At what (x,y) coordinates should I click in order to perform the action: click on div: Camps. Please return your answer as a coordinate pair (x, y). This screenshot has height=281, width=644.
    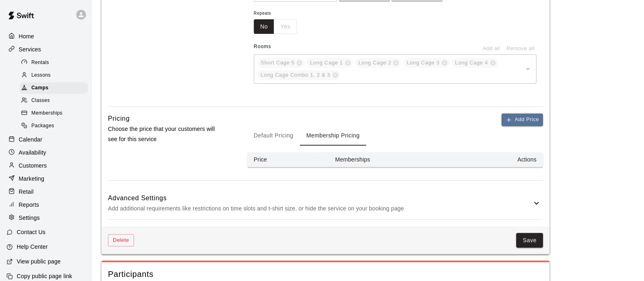
    Looking at the image, I should click on (54, 88).